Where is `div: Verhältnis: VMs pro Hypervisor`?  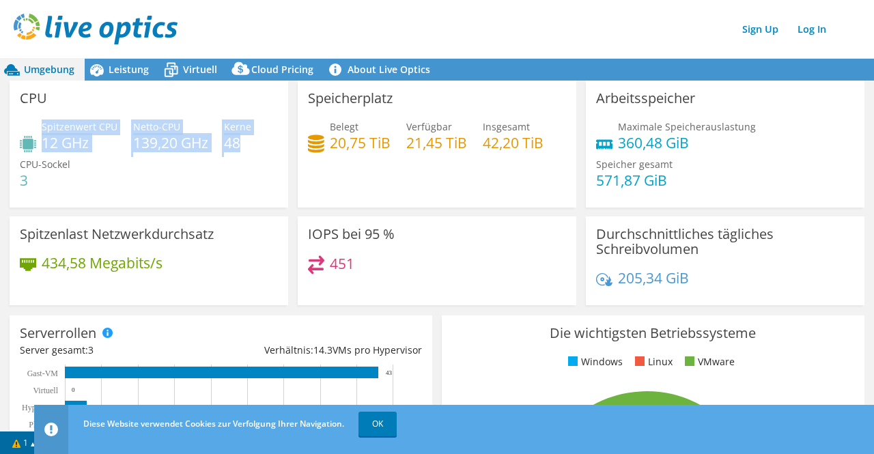 div: Verhältnis: VMs pro Hypervisor is located at coordinates (321, 350).